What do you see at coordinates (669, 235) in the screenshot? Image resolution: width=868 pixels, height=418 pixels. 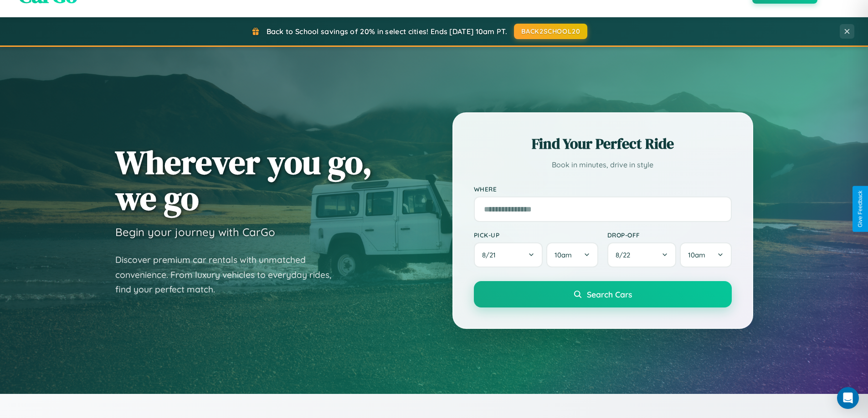 I see `label: Drop-off` at bounding box center [669, 235].